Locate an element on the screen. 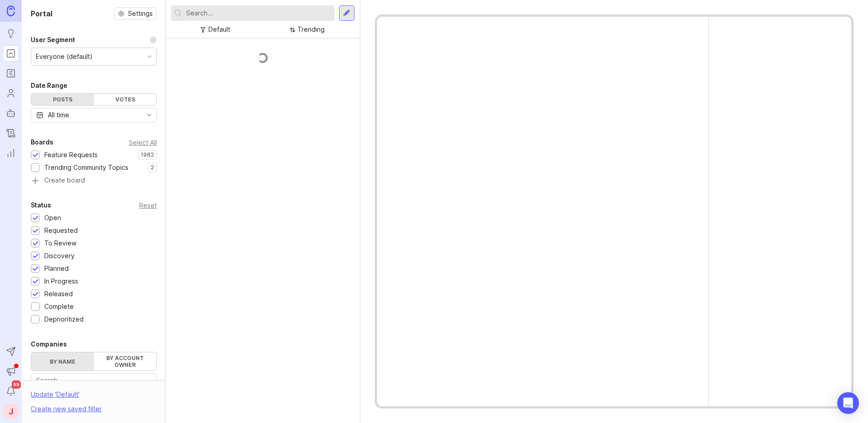  div: Update ' Default ' is located at coordinates (55, 397).